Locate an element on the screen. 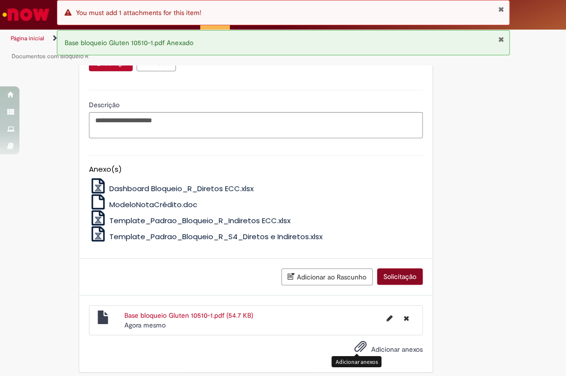  span: ModeloNotaCrédito.doc is located at coordinates (153, 204).